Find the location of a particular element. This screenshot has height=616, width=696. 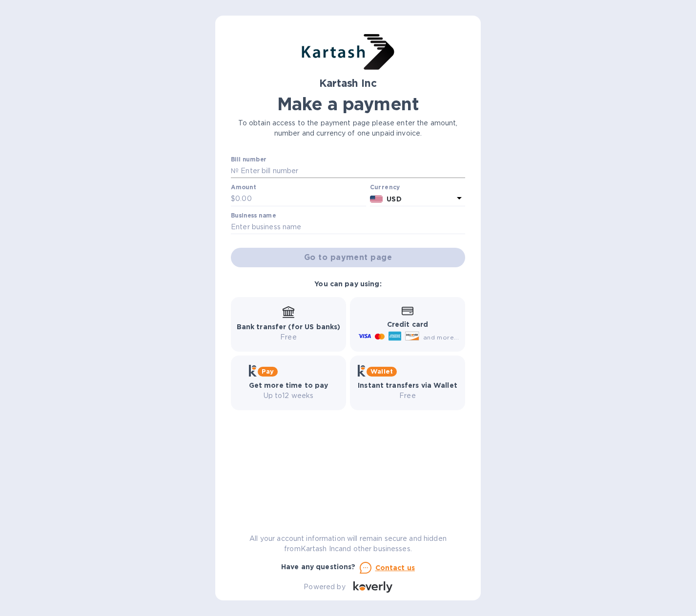

label: Bill number is located at coordinates (249, 159).